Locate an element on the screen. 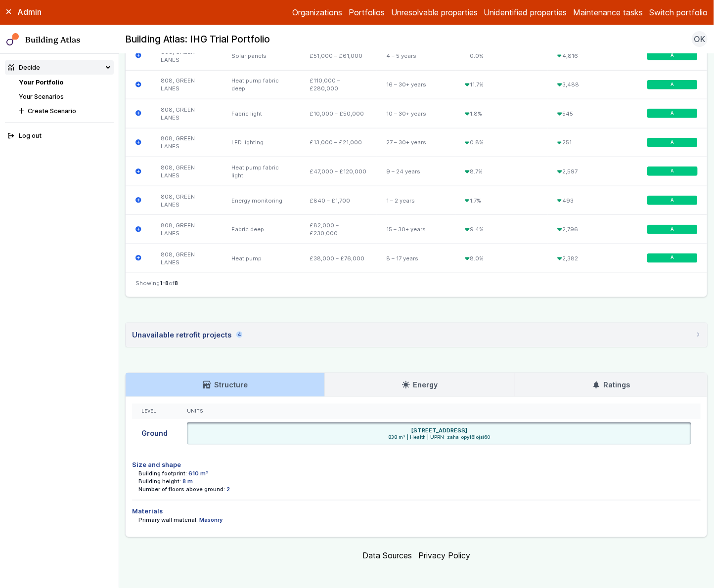 This screenshot has width=714, height=588. div: 545 is located at coordinates (593, 113).